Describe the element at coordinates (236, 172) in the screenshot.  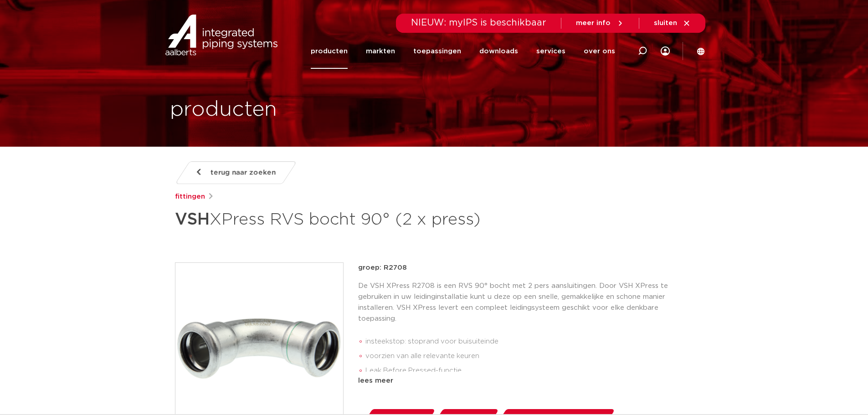
I see `a: terug naar zoeken` at that location.